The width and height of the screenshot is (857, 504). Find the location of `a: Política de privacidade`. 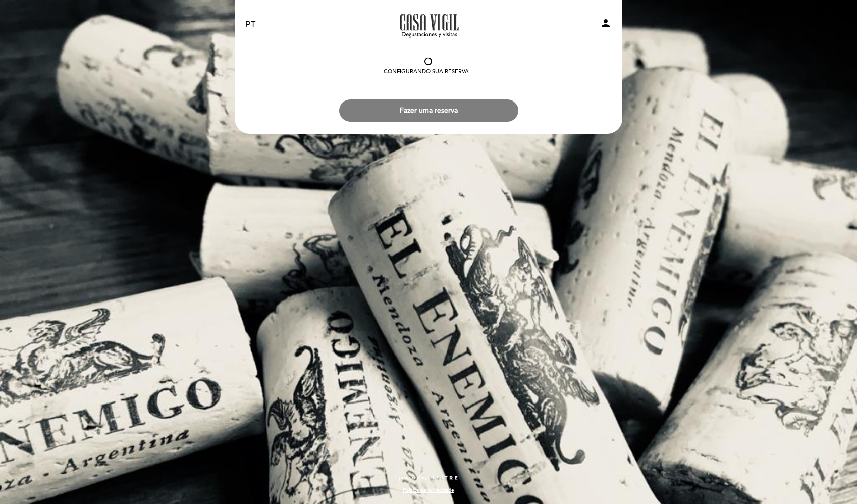

a: Política de privacidade is located at coordinates (428, 490).